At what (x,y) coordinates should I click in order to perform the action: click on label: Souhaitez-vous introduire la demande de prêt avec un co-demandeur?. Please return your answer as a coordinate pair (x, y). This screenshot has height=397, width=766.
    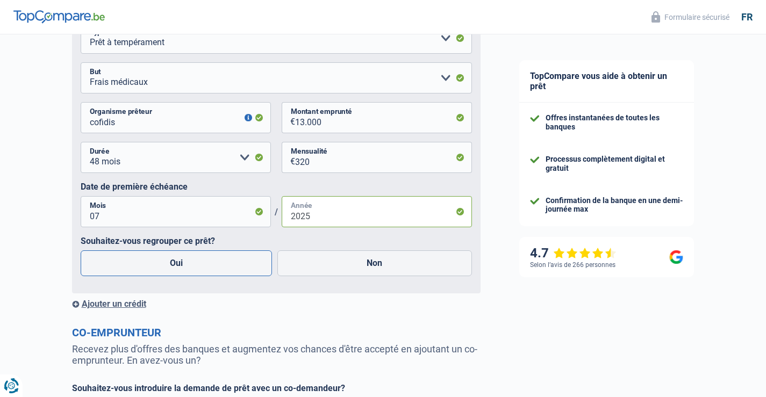
    Looking at the image, I should click on (276, 388).